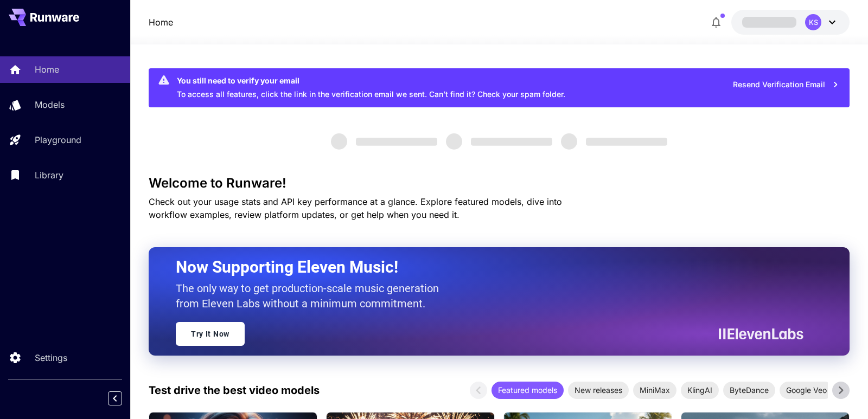 The height and width of the screenshot is (419, 868). Describe the element at coordinates (527, 389) in the screenshot. I see `span: Featured models` at that location.